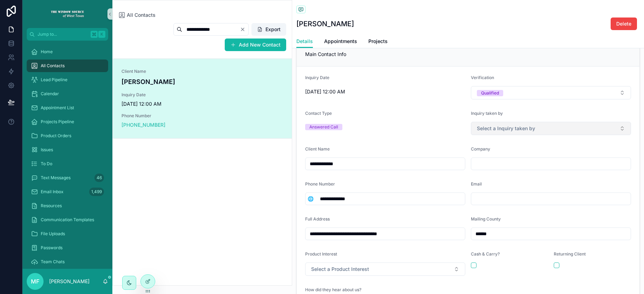  I want to click on span: Communication Templates, so click(68, 220).